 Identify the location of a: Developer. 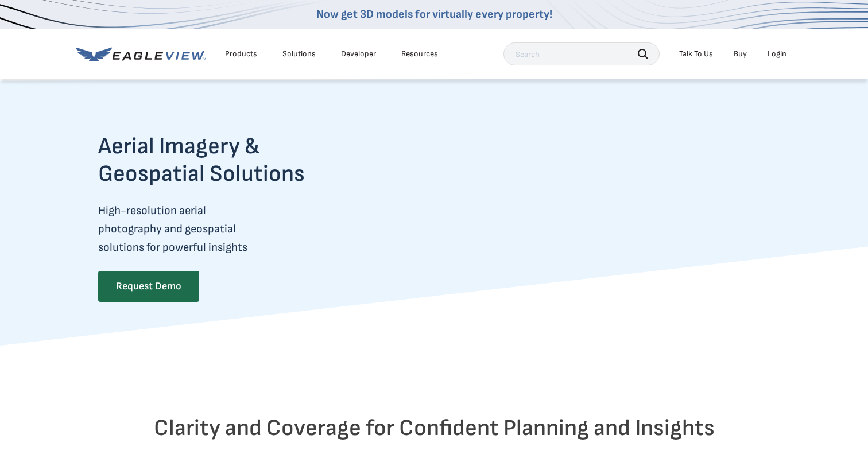
(358, 54).